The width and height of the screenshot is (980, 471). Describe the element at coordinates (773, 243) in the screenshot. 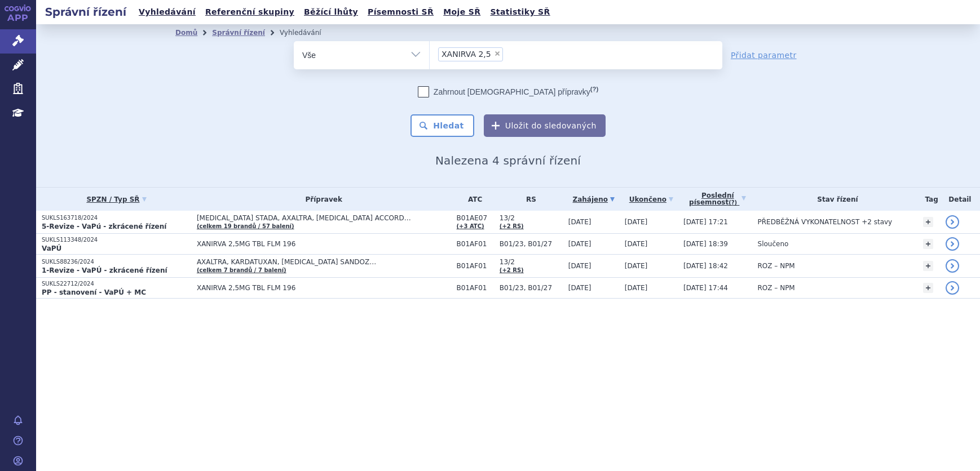

I see `span: Sloučeno` at that location.